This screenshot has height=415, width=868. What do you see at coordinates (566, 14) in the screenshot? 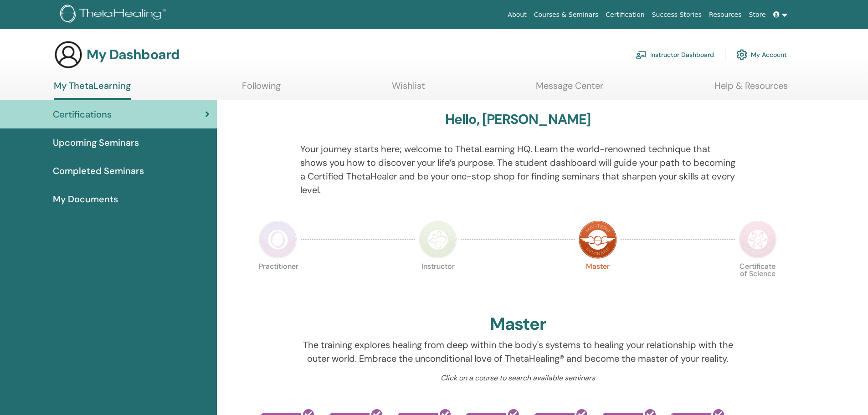
I see `a: Courses & Seminars` at bounding box center [566, 14].